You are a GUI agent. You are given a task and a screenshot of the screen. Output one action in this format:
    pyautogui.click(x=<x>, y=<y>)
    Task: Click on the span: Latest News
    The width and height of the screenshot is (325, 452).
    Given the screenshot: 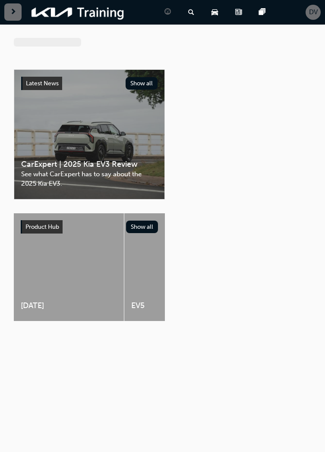 What is the action you would take?
    pyautogui.click(x=42, y=83)
    